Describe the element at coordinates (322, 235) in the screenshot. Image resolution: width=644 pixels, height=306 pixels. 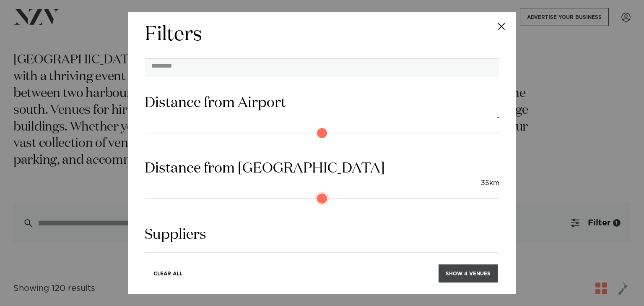
I see `h3: Suppliers` at that location.